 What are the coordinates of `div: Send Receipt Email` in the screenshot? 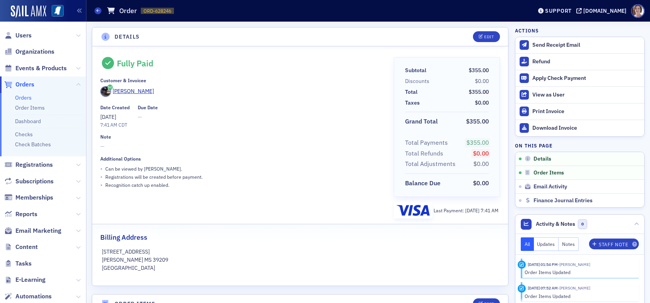 It's located at (587, 45).